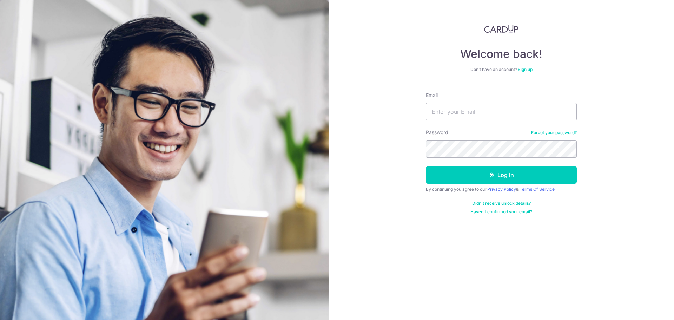 The height and width of the screenshot is (320, 674). I want to click on a: Sign up, so click(525, 69).